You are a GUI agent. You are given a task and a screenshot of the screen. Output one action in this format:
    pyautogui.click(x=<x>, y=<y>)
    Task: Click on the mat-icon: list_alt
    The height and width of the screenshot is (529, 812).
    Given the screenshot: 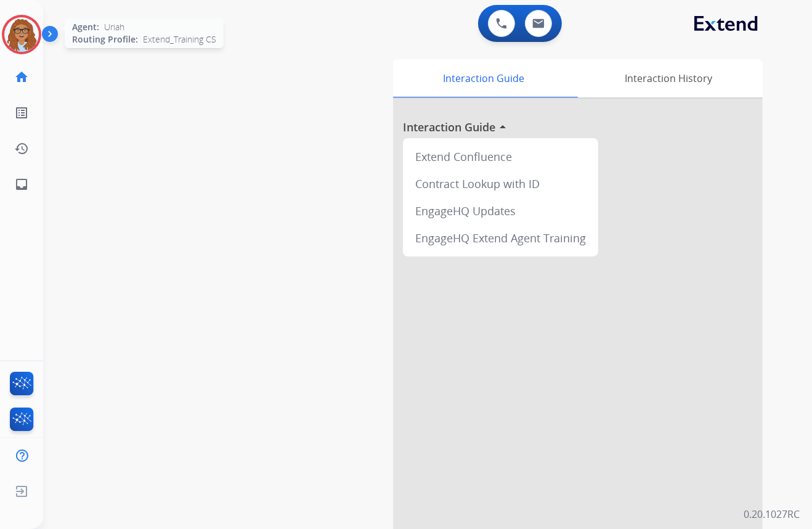 What is the action you would take?
    pyautogui.click(x=21, y=113)
    